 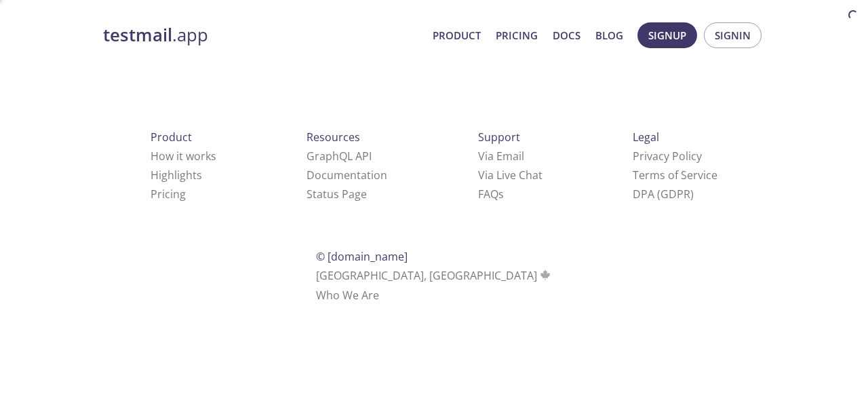 I want to click on a: Highlights, so click(x=177, y=175).